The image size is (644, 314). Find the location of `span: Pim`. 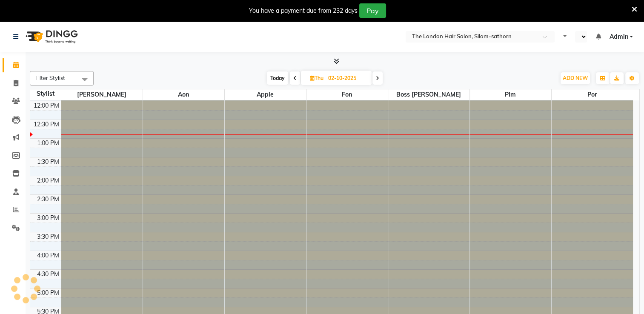

span: Pim is located at coordinates (510, 94).